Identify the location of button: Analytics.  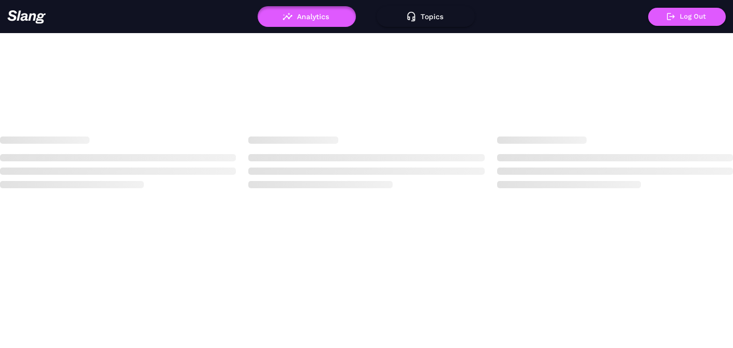
(307, 17).